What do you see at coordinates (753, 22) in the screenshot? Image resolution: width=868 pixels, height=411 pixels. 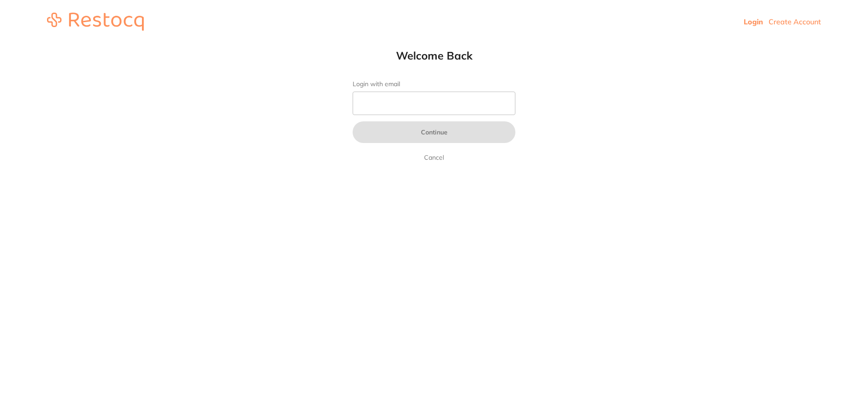 I see `a: Login` at bounding box center [753, 22].